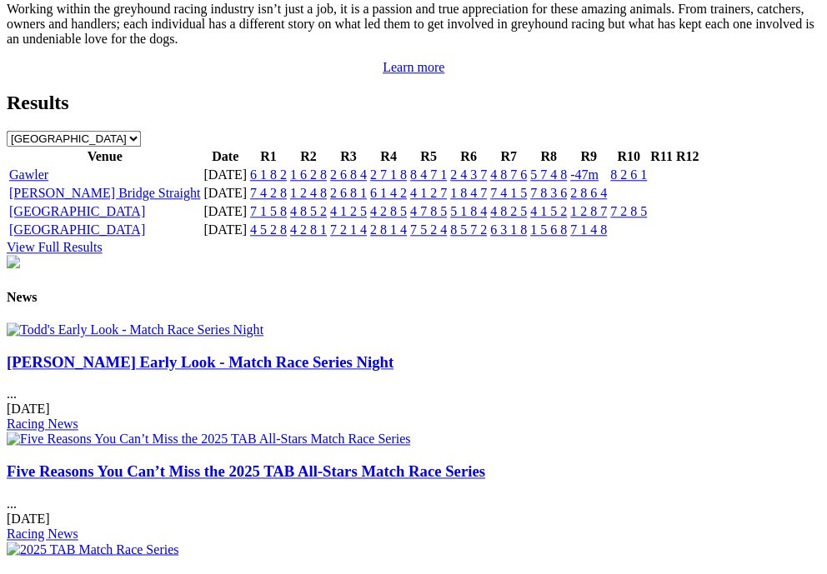 This screenshot has width=827, height=574. I want to click on th: R2, so click(308, 157).